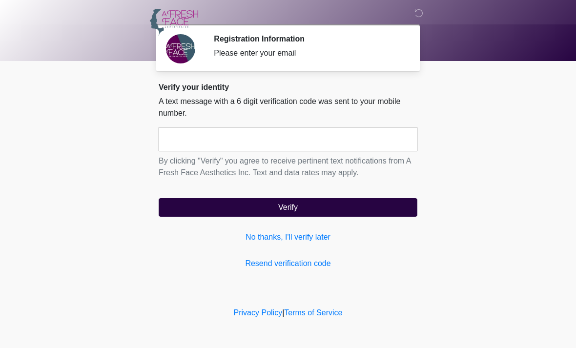 The width and height of the screenshot is (576, 348). I want to click on button: Verify, so click(288, 207).